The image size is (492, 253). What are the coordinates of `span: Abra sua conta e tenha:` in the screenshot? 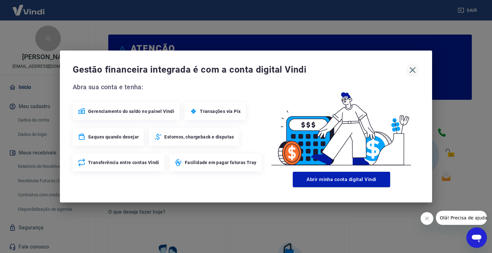 It's located at (168, 87).